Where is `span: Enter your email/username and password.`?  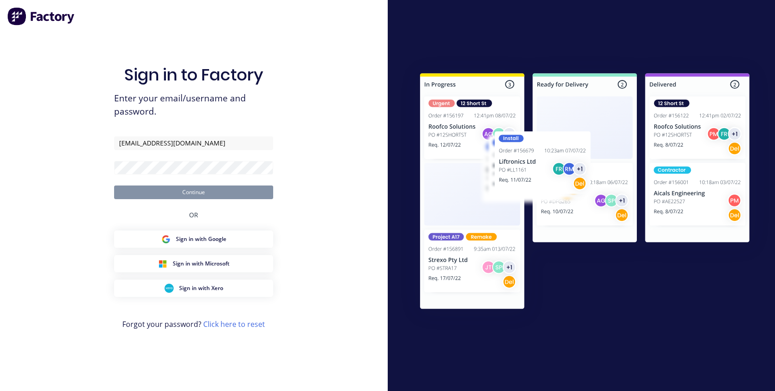 span: Enter your email/username and password. is located at coordinates (194, 105).